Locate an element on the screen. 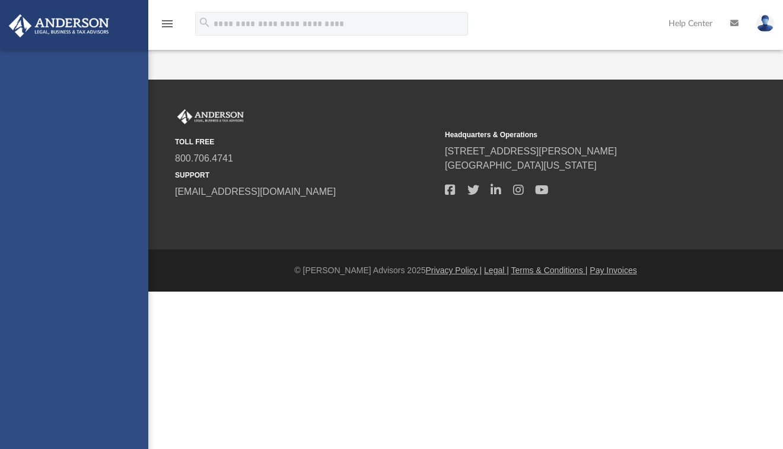 The image size is (783, 449). a: Pay Invoices is located at coordinates (613, 270).